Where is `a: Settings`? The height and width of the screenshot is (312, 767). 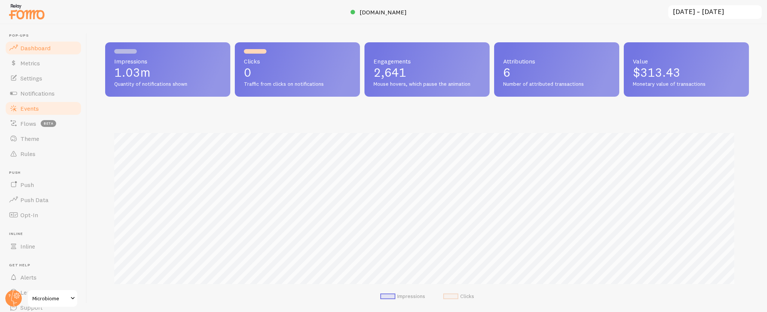
a: Settings is located at coordinates (43, 78).